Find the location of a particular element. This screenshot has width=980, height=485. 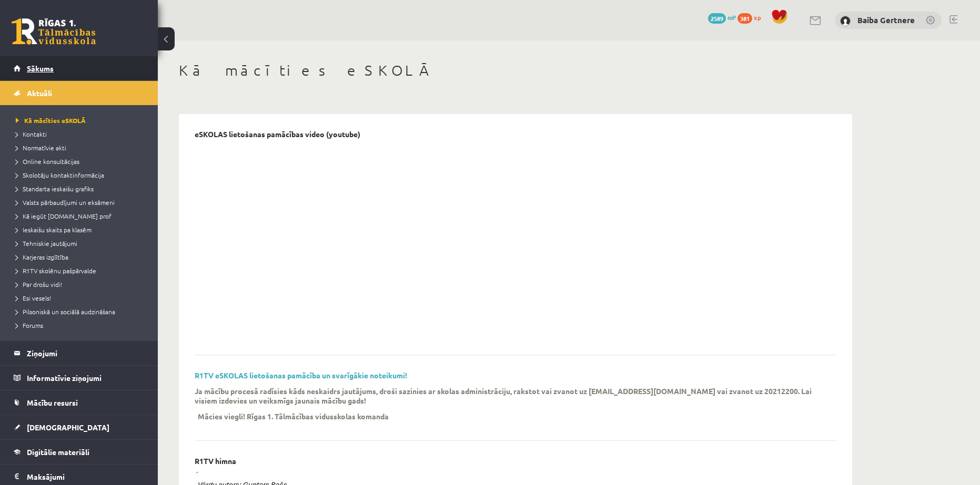

a: Kā mācīties eSKOLĀ is located at coordinates (82, 120).